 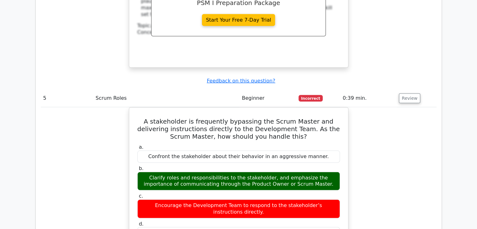 What do you see at coordinates (239, 209) in the screenshot?
I see `div: Encourage the Development Team to respond to the stakeholder’s instructions directly.` at bounding box center [239, 209].